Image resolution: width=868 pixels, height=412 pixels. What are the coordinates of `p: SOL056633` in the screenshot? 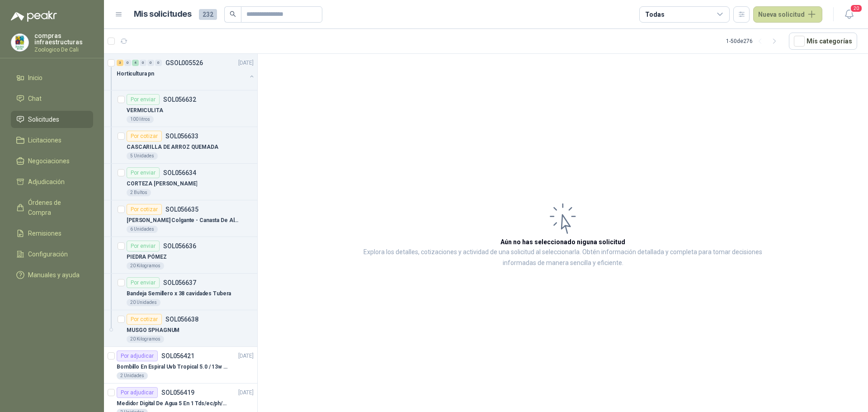 It's located at (182, 136).